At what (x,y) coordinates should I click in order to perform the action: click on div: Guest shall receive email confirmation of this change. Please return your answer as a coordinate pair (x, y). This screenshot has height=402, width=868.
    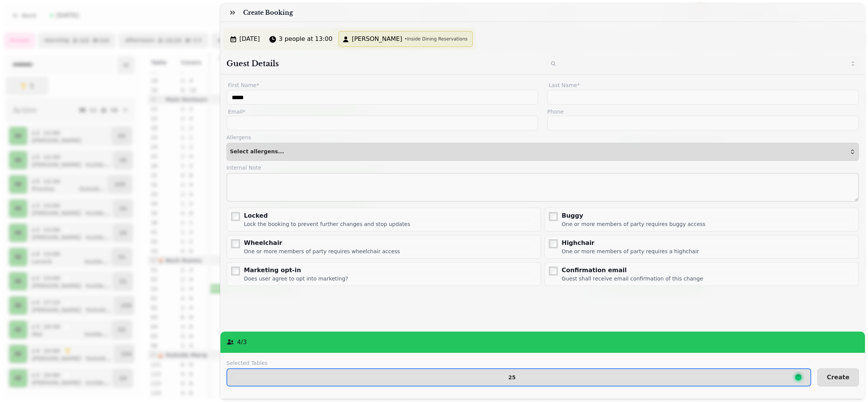
    Looking at the image, I should click on (633, 279).